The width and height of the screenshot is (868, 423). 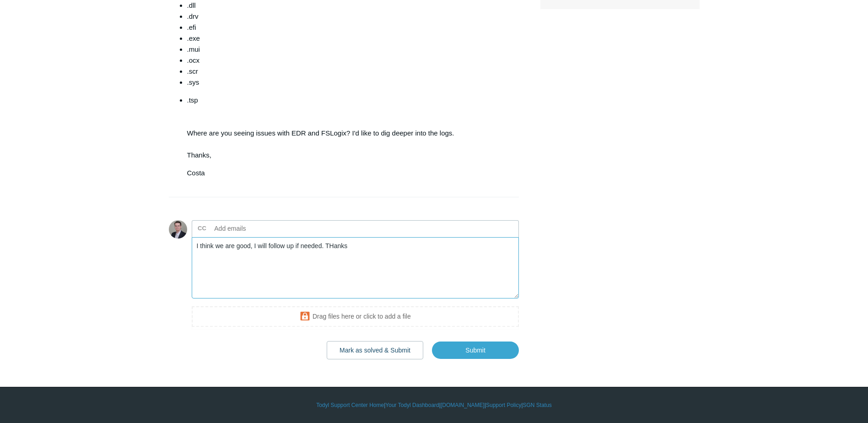 What do you see at coordinates (349, 72) in the screenshot?
I see `li: .scr` at bounding box center [349, 72].